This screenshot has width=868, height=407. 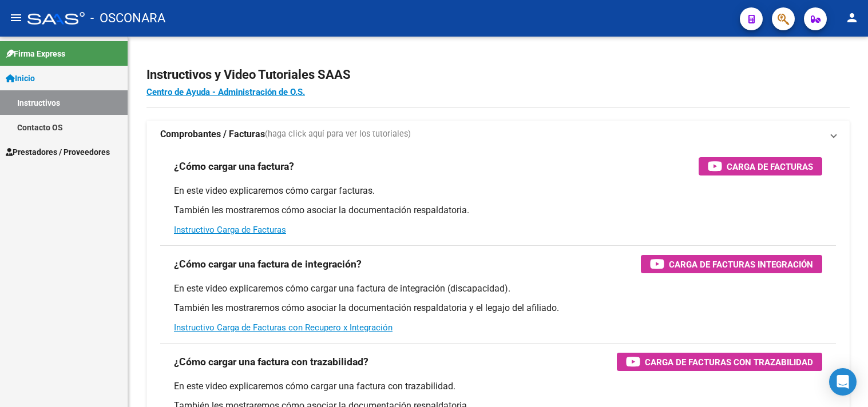 What do you see at coordinates (283, 327) in the screenshot?
I see `a: Instructivo Carga de Facturas con Recupero x Integración` at bounding box center [283, 327].